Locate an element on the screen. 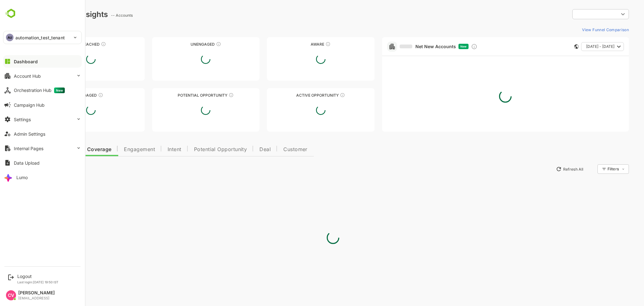 The width and height of the screenshot is (644, 306). button: Settings is located at coordinates (42, 119).